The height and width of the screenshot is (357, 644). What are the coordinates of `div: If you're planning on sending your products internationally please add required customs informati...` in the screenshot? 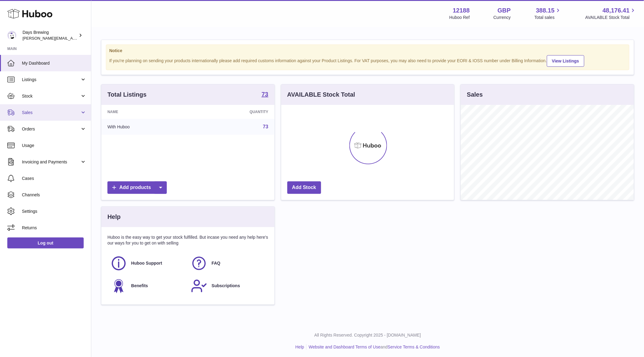 It's located at (368, 60).